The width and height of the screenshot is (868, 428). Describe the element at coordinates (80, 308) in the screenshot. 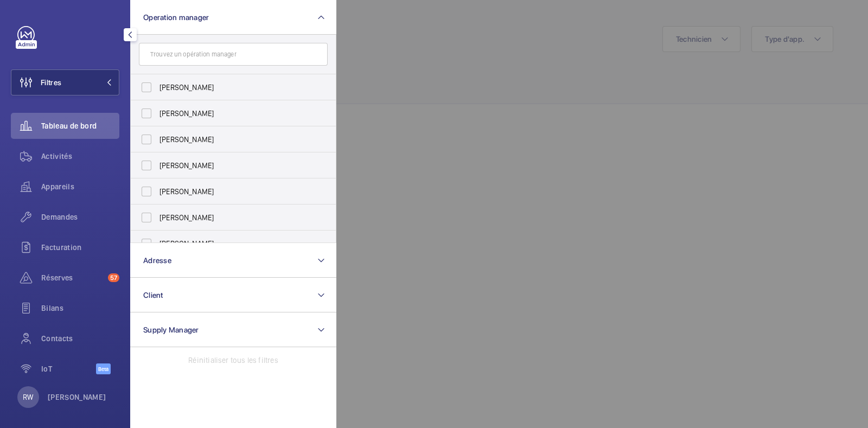

I see `span: Bilans` at that location.